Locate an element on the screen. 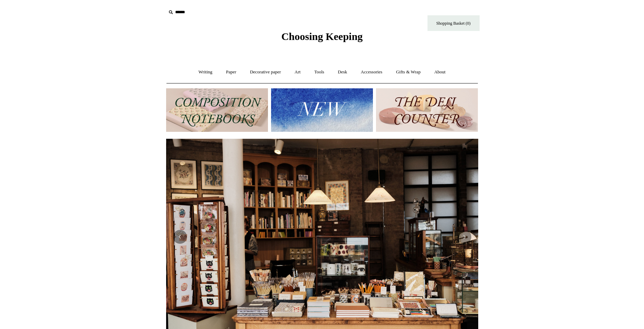 The height and width of the screenshot is (329, 644). a: Writing is located at coordinates (205, 72).